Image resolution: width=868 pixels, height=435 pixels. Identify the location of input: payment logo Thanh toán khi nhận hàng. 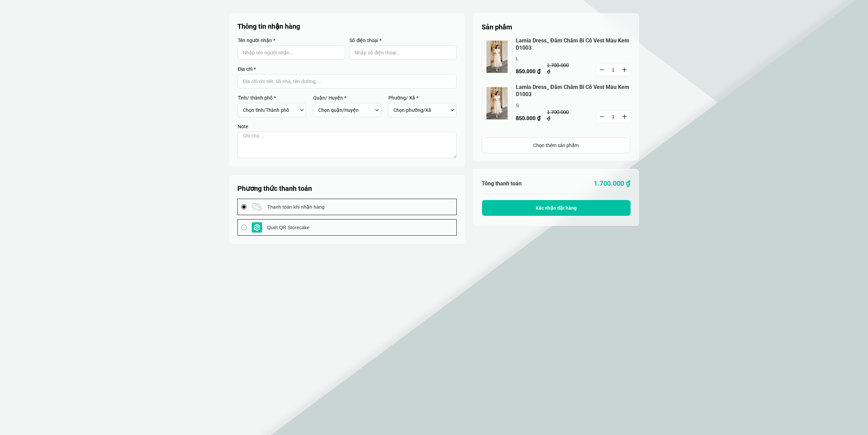
(244, 206).